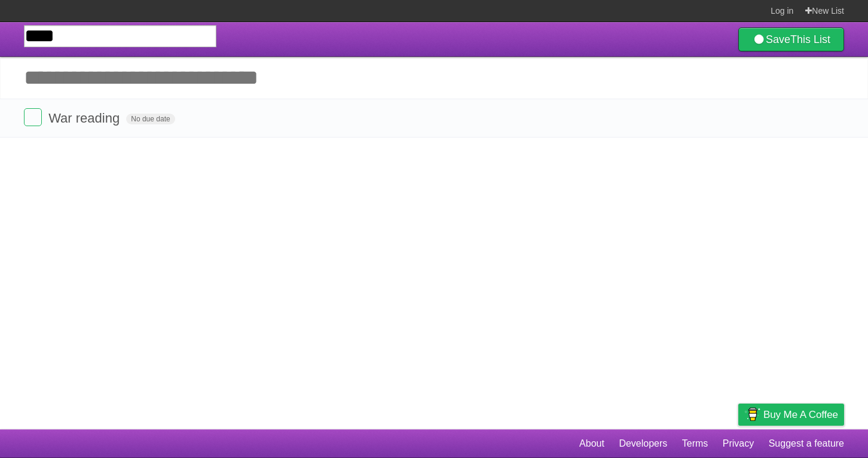 This screenshot has width=868, height=458. What do you see at coordinates (811, 39) in the screenshot?
I see `b: This List` at bounding box center [811, 39].